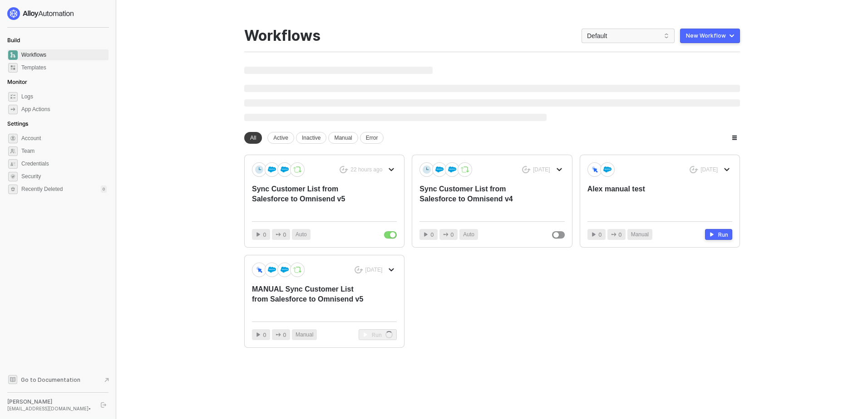 Image resolution: width=868 pixels, height=419 pixels. I want to click on div: All, so click(253, 138).